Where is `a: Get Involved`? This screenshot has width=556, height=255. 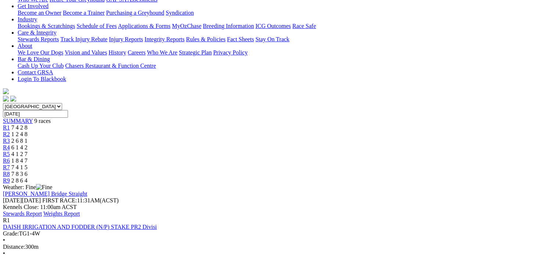 a: Get Involved is located at coordinates (33, 6).